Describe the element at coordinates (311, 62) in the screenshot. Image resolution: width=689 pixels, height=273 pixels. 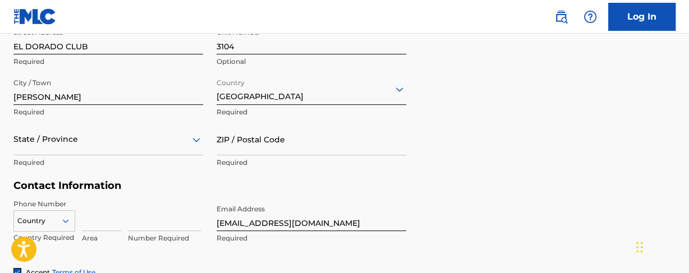
I see `p: Optional` at that location.